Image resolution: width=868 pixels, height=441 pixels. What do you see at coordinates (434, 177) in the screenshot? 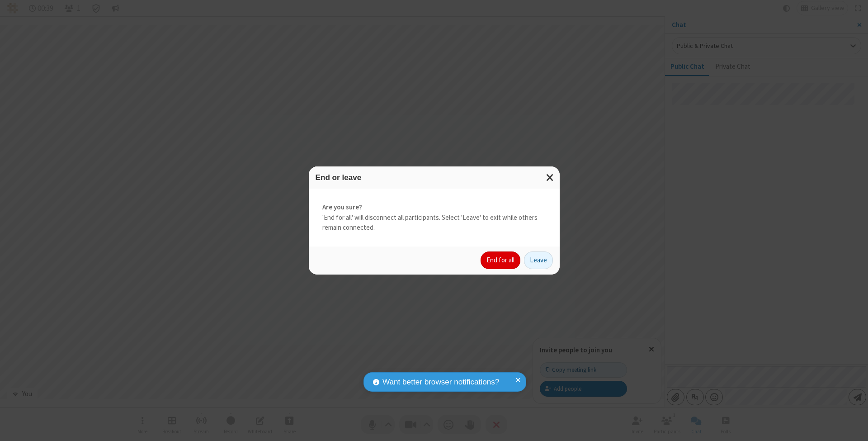
I see `h3: End or leave` at bounding box center [434, 177].